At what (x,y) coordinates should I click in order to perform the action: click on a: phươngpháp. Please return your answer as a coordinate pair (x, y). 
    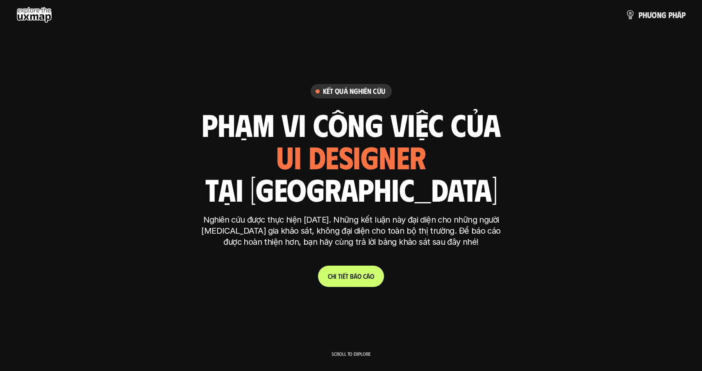
    Looking at the image, I should click on (655, 15).